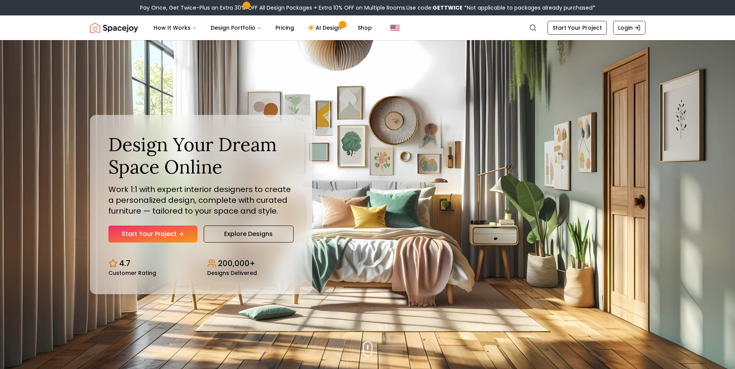 The height and width of the screenshot is (369, 735). What do you see at coordinates (201, 156) in the screenshot?
I see `h1: Design Your Dream Space Online` at bounding box center [201, 156].